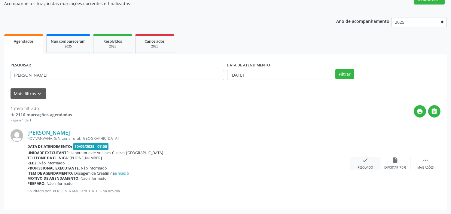 Image resolution: width=451 pixels, height=214 pixels. I want to click on b: Unidade executante:, so click(48, 153).